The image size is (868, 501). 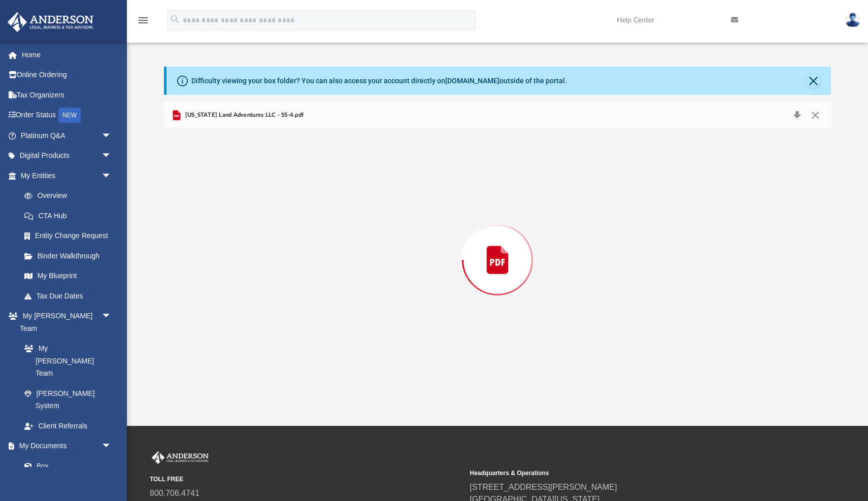 What do you see at coordinates (143, 23) in the screenshot?
I see `a: menu` at bounding box center [143, 23].